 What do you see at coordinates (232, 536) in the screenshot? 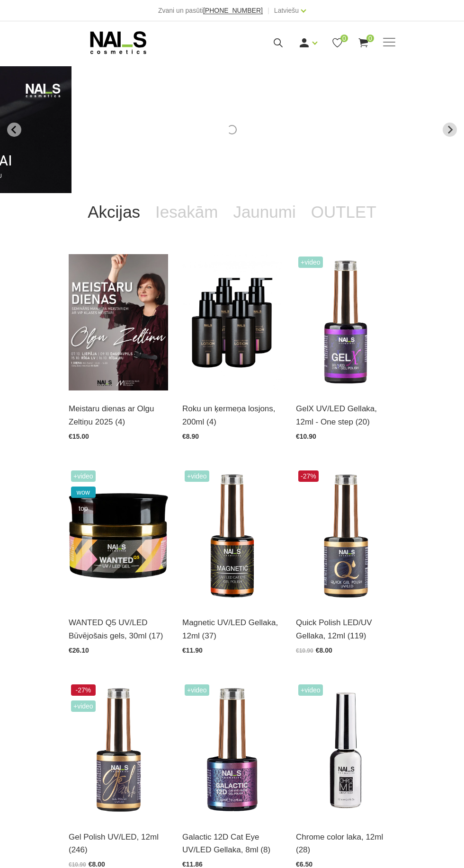
I see `img: Ilgnoturīga gellaka, kas sastāv no metāla mikrodaļiņām, kuras īpaša magnēta ietekmē var pārvērst ...` at bounding box center [232, 536].